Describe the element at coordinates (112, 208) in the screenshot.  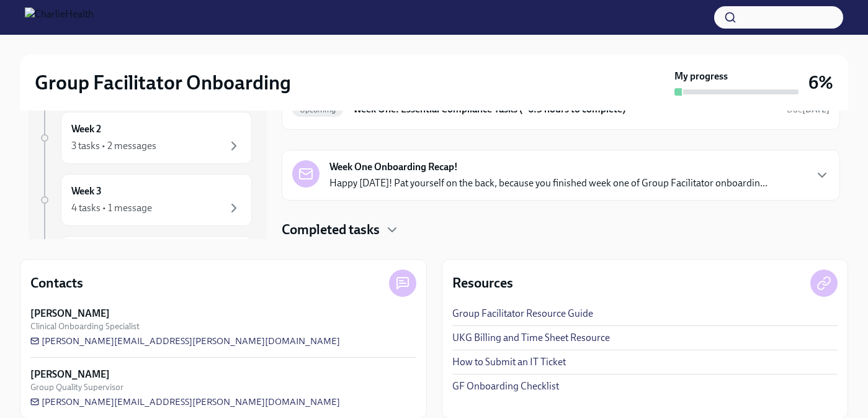
I see `div: 4 tasks • 1 message` at that location.